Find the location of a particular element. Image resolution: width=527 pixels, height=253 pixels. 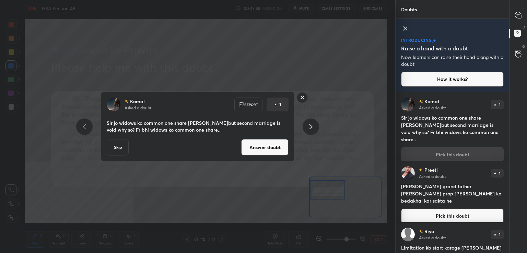

button: Skip is located at coordinates (118, 148).